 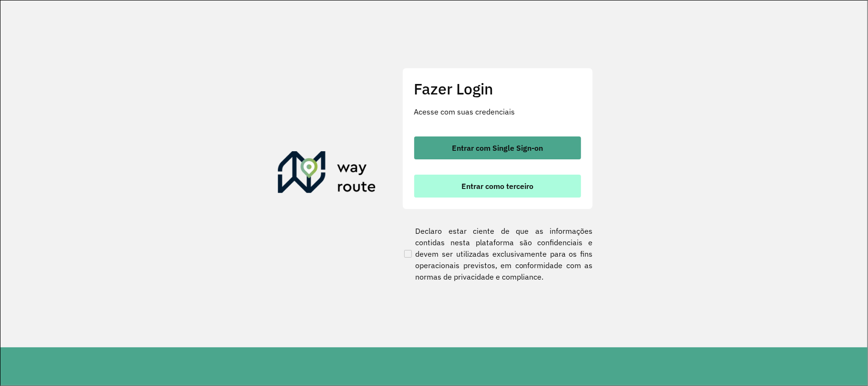 What do you see at coordinates (497, 186) in the screenshot?
I see `span: Entrar como terceiro` at bounding box center [497, 186].